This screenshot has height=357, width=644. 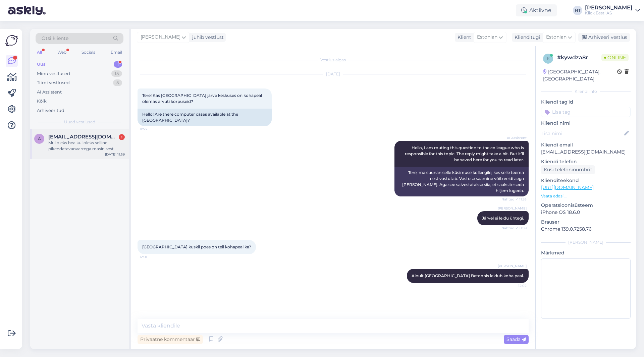 What do you see at coordinates (609, 13) in the screenshot?
I see `div: Klick Eesti AS` at bounding box center [609, 13].